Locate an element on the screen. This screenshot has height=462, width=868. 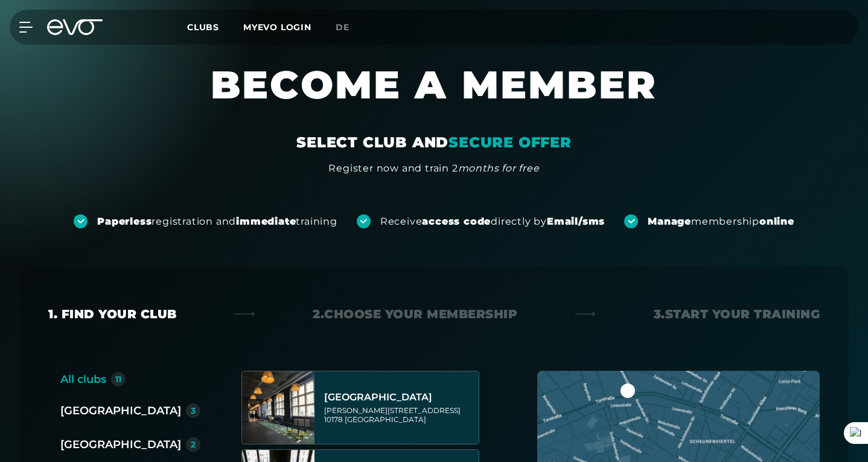
span: Clubs is located at coordinates (203, 28).